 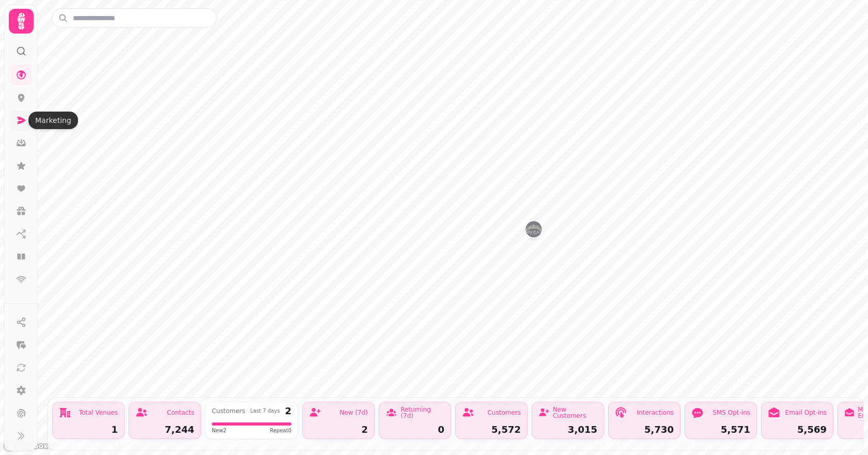 I want to click on div: Marketing, so click(x=53, y=120).